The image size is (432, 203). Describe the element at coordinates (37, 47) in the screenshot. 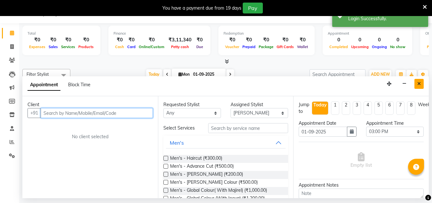

I see `span: Expenses` at that location.